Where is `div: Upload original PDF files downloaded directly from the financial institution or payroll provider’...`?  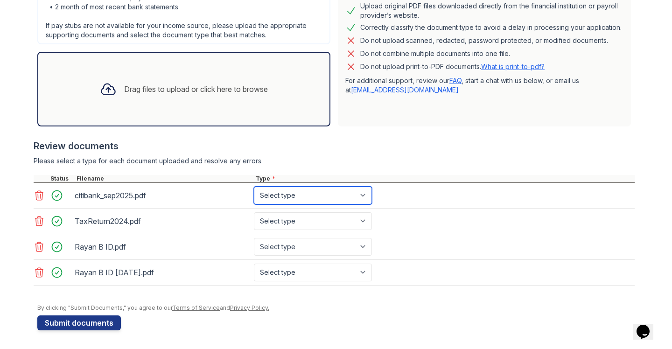 div: Upload original PDF files downloaded directly from the financial institution or payroll provider’... is located at coordinates (492, 11).